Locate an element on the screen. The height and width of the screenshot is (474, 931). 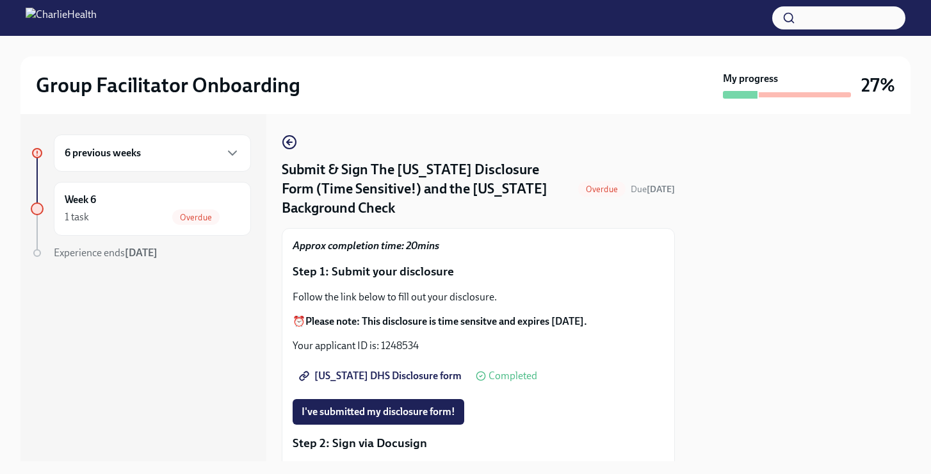
h6: 6 previous weeks is located at coordinates (102, 153).